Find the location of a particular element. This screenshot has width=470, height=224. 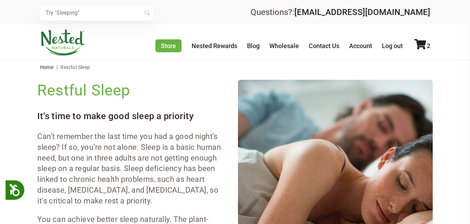

input: Try "Sleeping" is located at coordinates (97, 13).